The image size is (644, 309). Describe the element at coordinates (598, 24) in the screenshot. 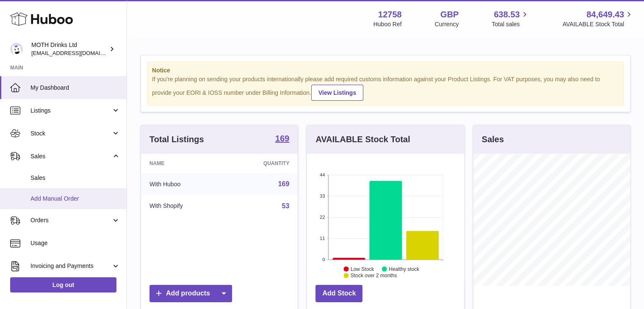

I see `span: AVAILABLE Stock Total` at that location.